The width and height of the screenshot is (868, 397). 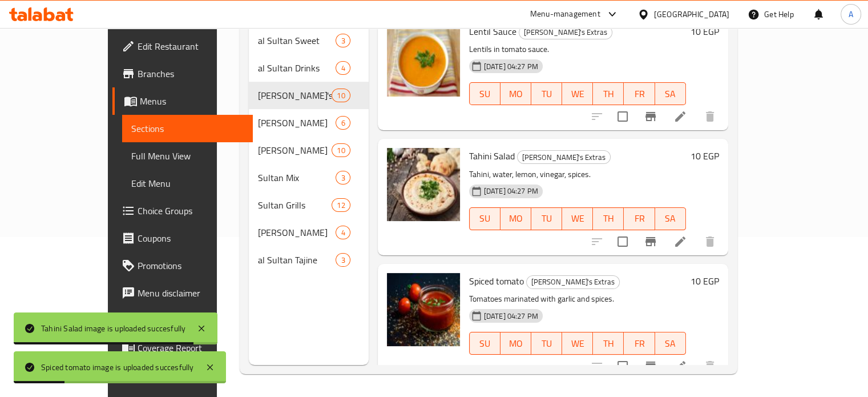 What do you see at coordinates (297, 233) in the screenshot?
I see `div: Sultan Combo` at bounding box center [297, 233].